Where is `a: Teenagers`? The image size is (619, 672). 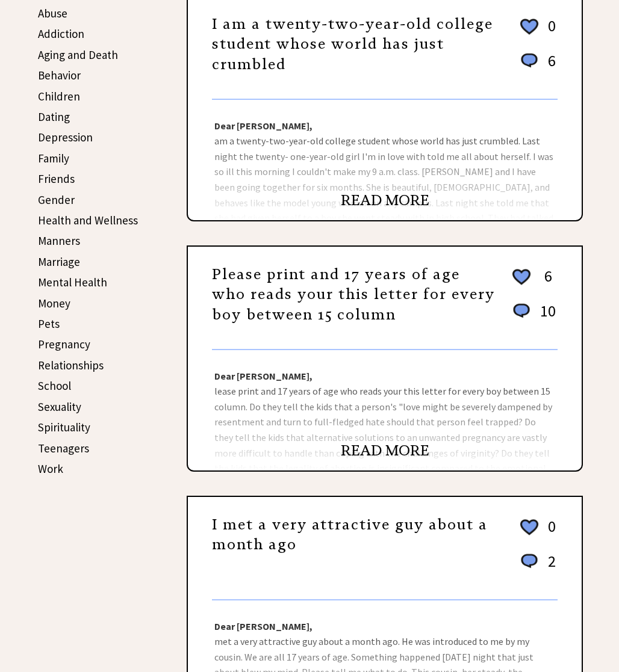 a: Teenagers is located at coordinates (63, 448).